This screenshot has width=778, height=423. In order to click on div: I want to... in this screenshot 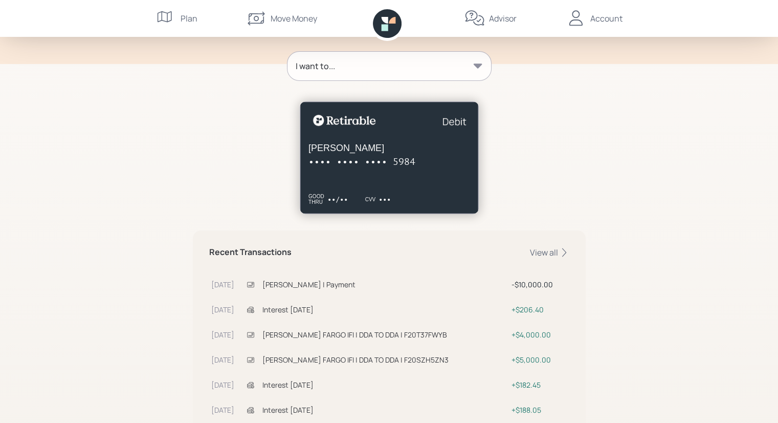, I will do `click(315, 66)`.